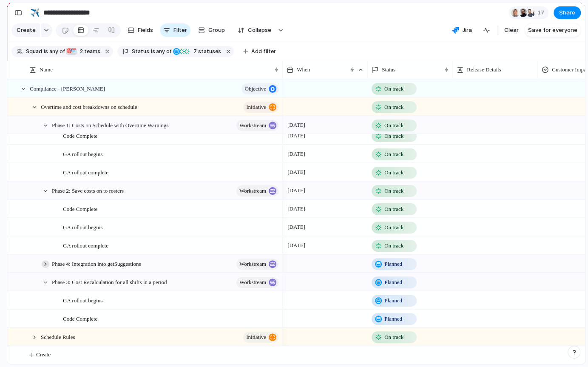 This screenshot has height=367, width=588. Describe the element at coordinates (512, 30) in the screenshot. I see `span: Clear` at that location.